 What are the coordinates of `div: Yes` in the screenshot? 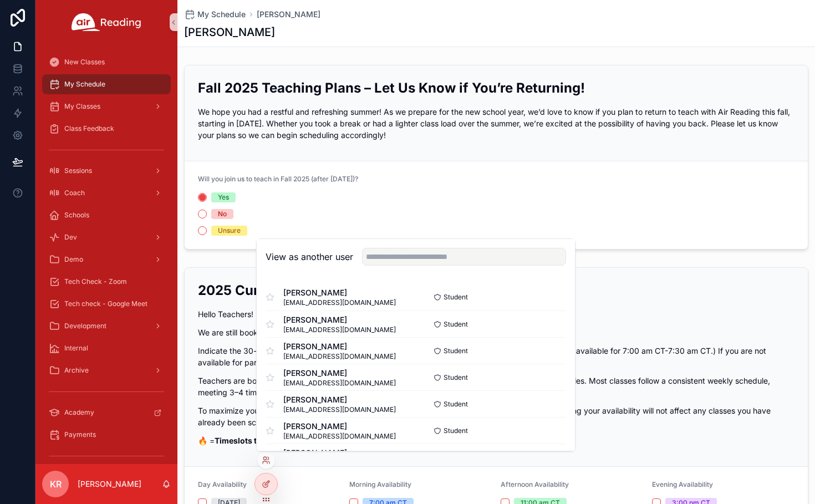 It's located at (223, 198).